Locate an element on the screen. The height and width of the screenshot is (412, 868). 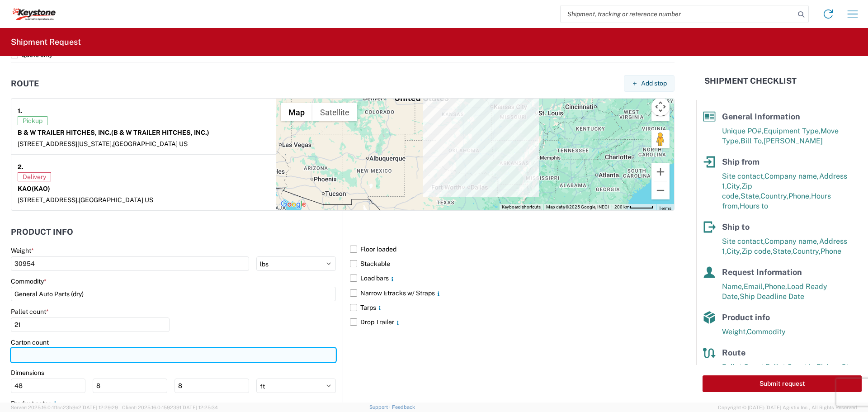
label: Dimensions is located at coordinates (28, 372).